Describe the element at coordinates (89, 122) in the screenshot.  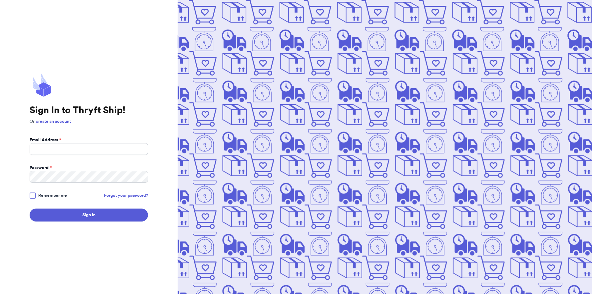
I see `p: Or` at that location.